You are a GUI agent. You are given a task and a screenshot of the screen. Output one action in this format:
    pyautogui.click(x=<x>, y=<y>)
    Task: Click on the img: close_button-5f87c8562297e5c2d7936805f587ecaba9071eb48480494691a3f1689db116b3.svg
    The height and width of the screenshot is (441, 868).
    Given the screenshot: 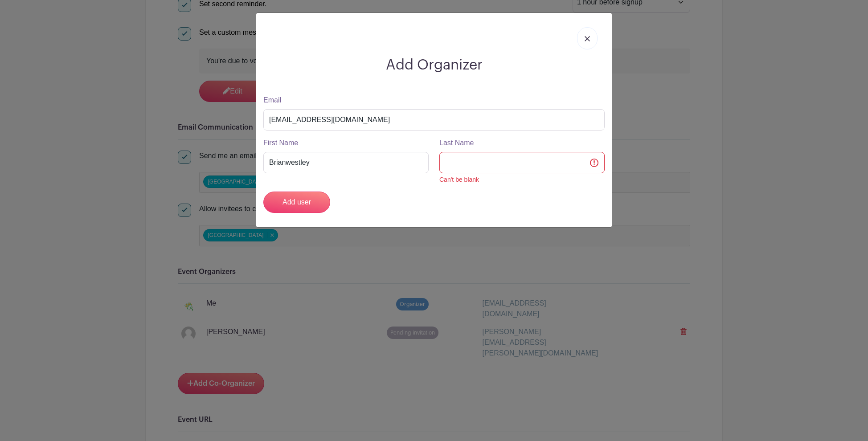 What is the action you would take?
    pyautogui.click(x=587, y=39)
    